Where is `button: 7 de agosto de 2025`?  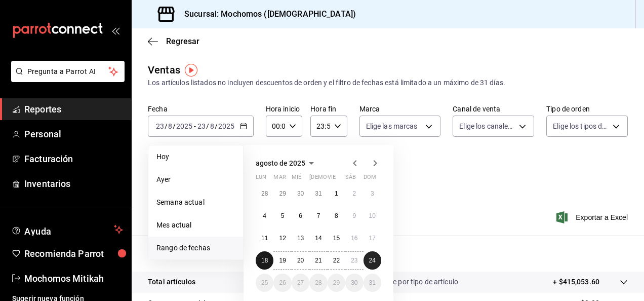 button: 7 de agosto de 2025 is located at coordinates (318, 216).